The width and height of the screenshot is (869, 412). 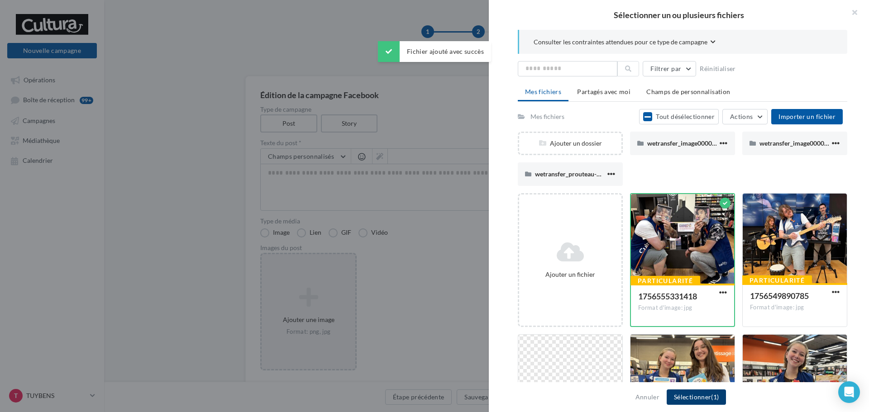 What do you see at coordinates (621, 42) in the screenshot?
I see `span: Consulter les contraintes attendues pour ce type de campagne` at bounding box center [621, 42].